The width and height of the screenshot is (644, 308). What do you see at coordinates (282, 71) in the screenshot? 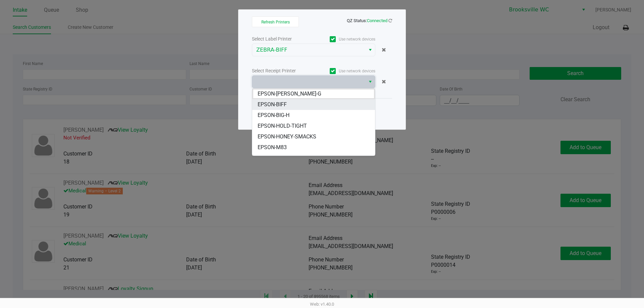
I see `div: Select Receipt Printer` at bounding box center [282, 71].